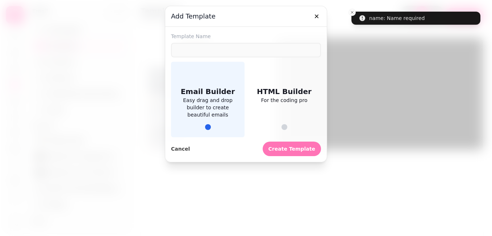 Image resolution: width=492 pixels, height=236 pixels. I want to click on button: Create Template, so click(292, 149).